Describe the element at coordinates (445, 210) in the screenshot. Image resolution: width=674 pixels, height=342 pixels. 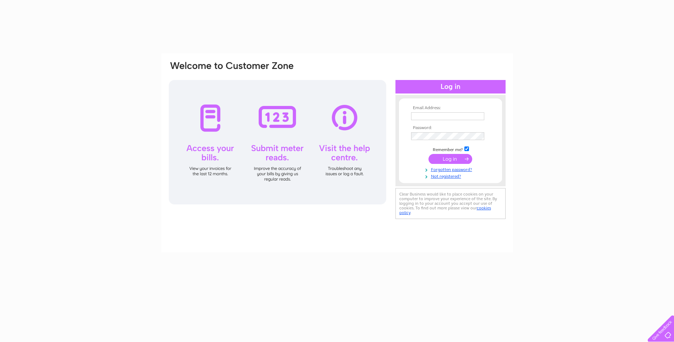
I see `a: cookies policy` at that location.